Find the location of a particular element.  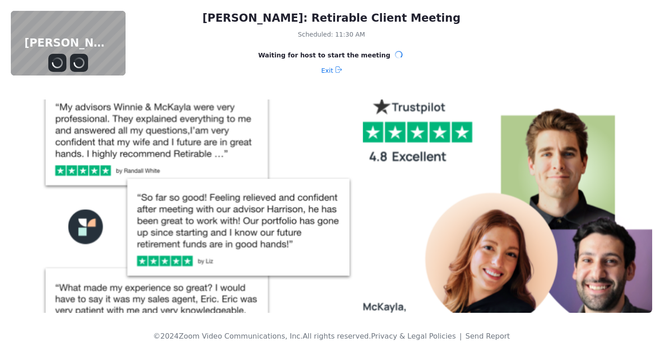

button: Exit is located at coordinates (331, 70).